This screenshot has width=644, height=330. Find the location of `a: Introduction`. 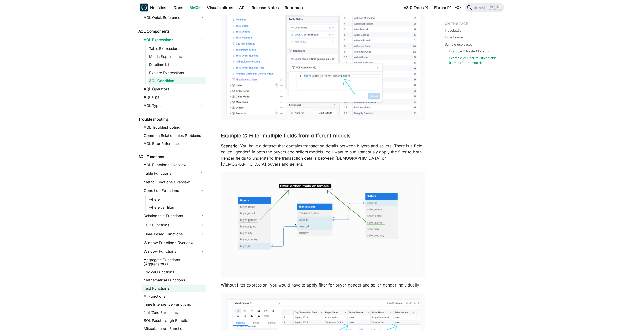

a: Introduction is located at coordinates (454, 30).